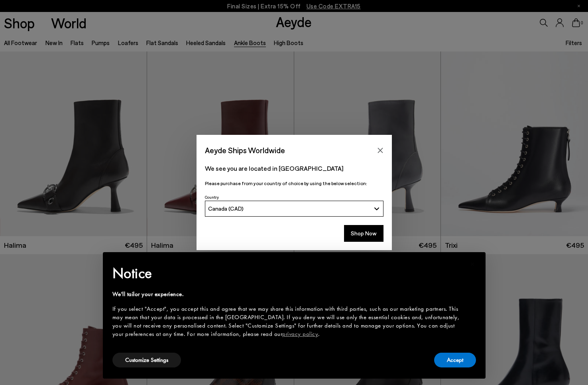 The image size is (588, 385). I want to click on span: Aeyde Ships Worldwide, so click(245, 150).